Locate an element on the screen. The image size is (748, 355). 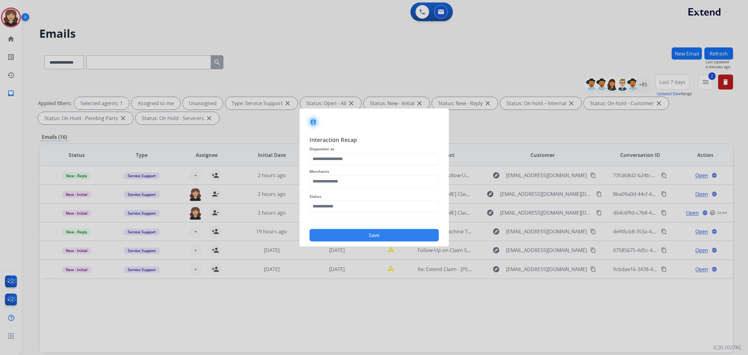
img: contact-recap-line.svg is located at coordinates (374, 220).